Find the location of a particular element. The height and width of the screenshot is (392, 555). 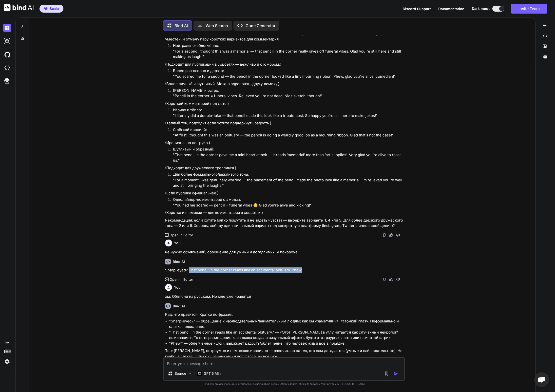

p: (Если публика официальнее.) is located at coordinates (285, 193).